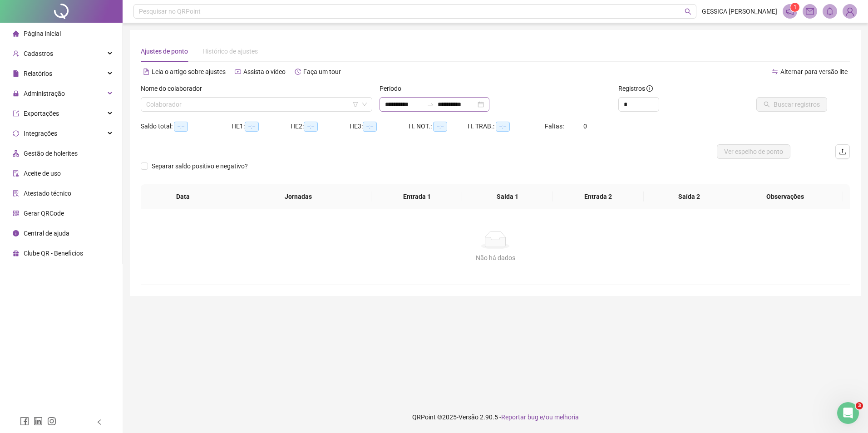 The height and width of the screenshot is (433, 868). I want to click on span: Separar saldo positivo e negativo?, so click(199, 166).